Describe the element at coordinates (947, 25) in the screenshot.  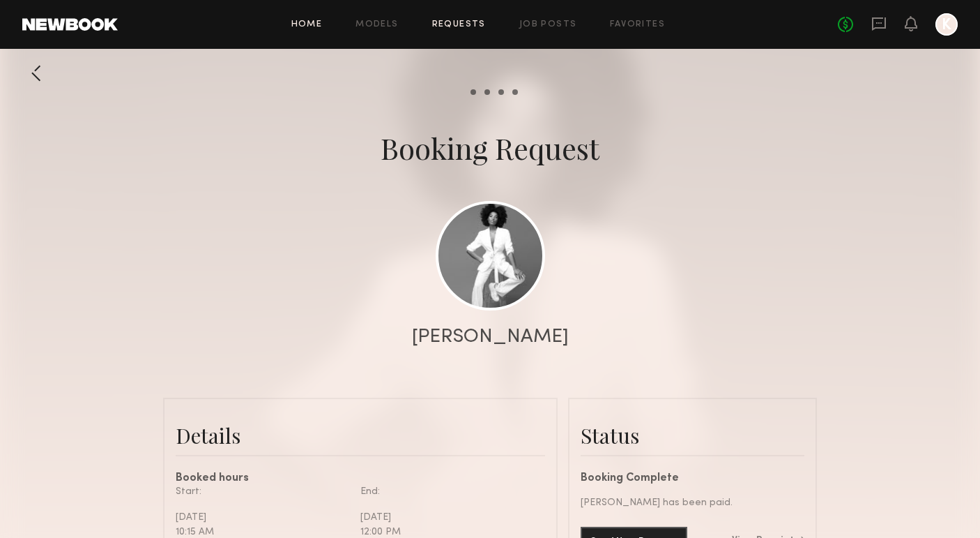
I see `a: K` at that location.